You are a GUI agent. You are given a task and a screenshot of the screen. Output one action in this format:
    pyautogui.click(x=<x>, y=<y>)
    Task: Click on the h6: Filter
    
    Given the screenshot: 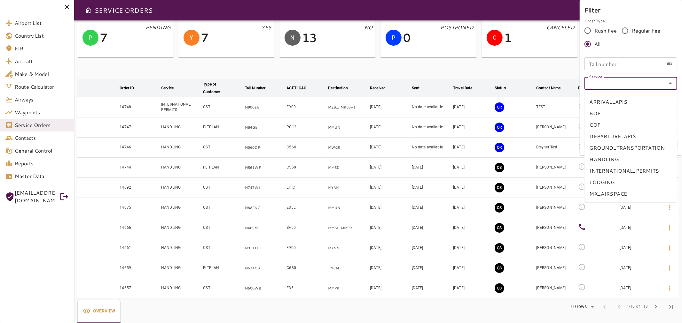 What is the action you would take?
    pyautogui.click(x=630, y=10)
    